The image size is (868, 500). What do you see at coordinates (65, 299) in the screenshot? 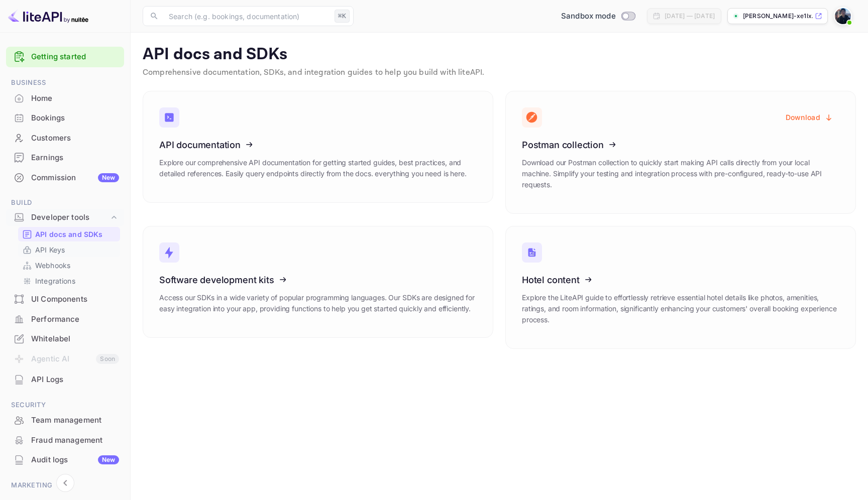
I see `a: UI Components` at bounding box center [65, 299].